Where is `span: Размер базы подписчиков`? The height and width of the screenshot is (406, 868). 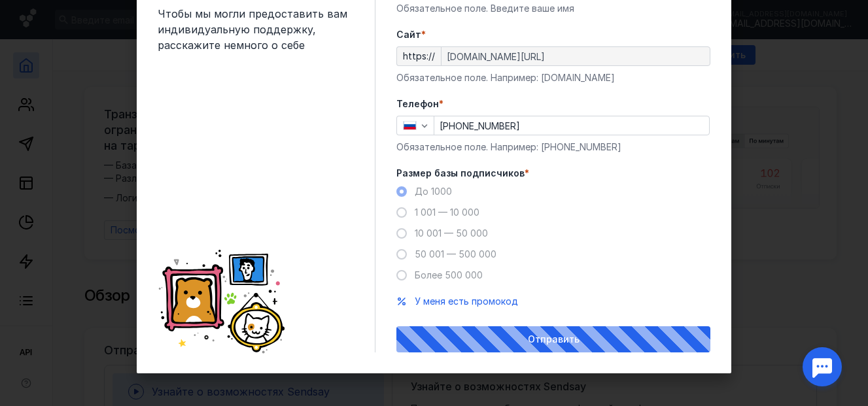
span: Размер базы подписчиков is located at coordinates (461, 174).